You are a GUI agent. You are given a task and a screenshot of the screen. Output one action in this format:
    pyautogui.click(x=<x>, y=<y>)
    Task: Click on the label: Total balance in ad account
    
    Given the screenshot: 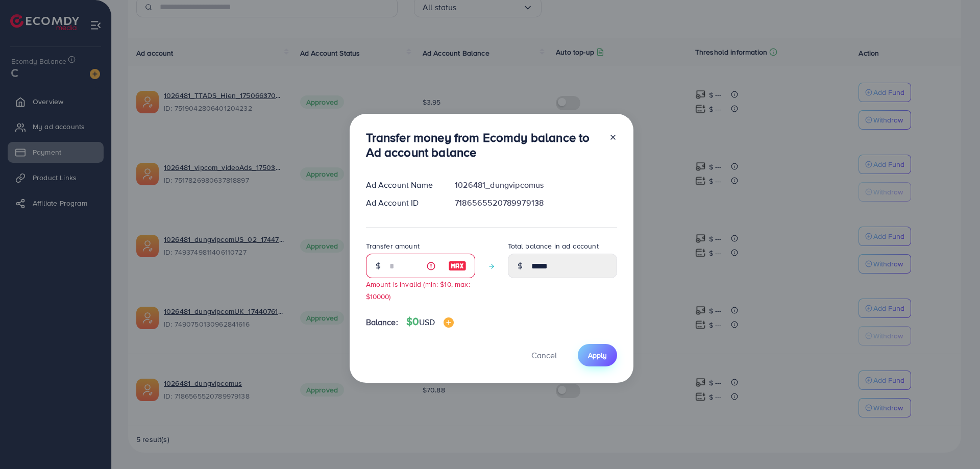 What is the action you would take?
    pyautogui.click(x=553, y=245)
    